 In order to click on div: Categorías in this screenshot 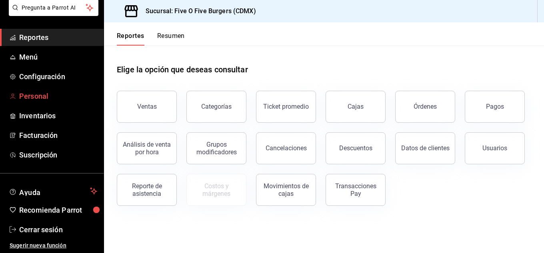, I will do `click(216, 106)`.